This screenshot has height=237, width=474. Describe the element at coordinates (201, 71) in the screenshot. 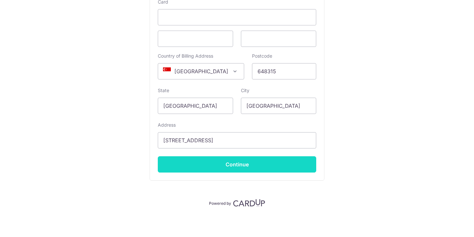

I see `span: Singapore` at that location.